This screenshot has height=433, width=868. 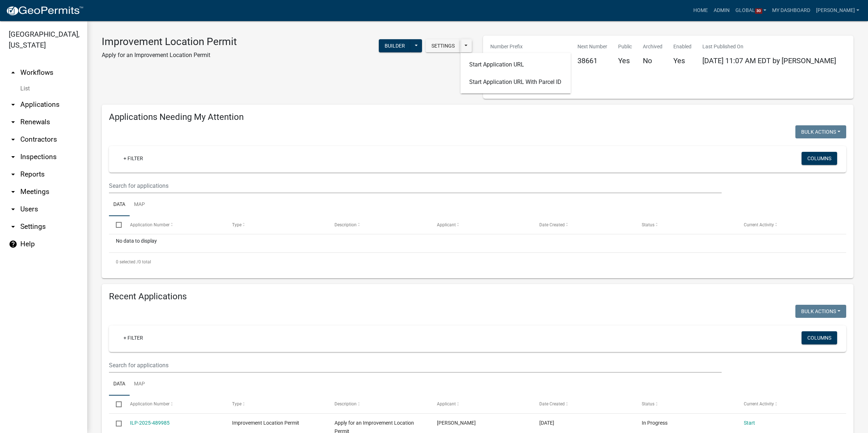 I want to click on a: ILP-2025-489985, so click(x=150, y=423).